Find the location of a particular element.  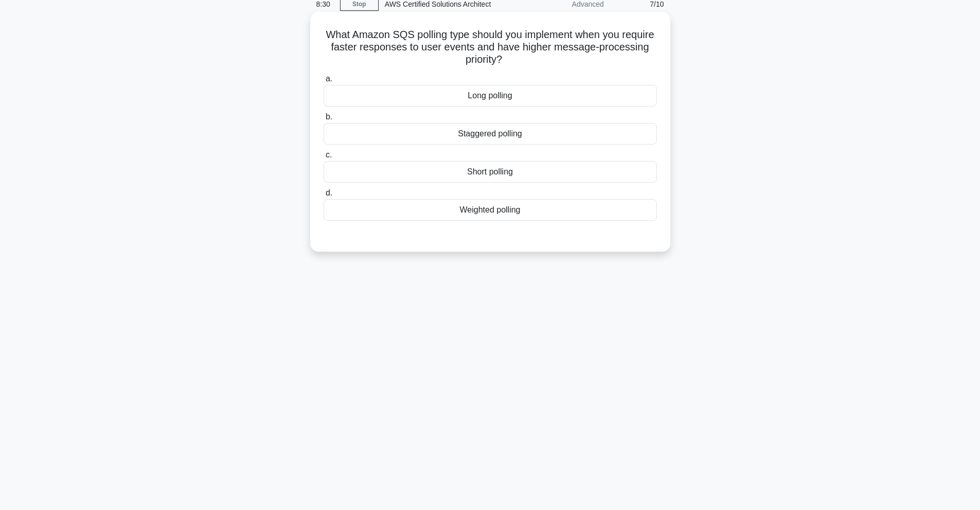

div: Weighted polling is located at coordinates (491, 210).